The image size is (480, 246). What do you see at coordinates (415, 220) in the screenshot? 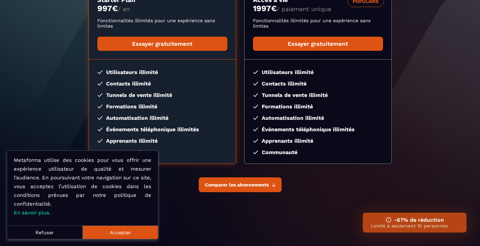
I see `h3: -67% de réduction` at bounding box center [415, 220].